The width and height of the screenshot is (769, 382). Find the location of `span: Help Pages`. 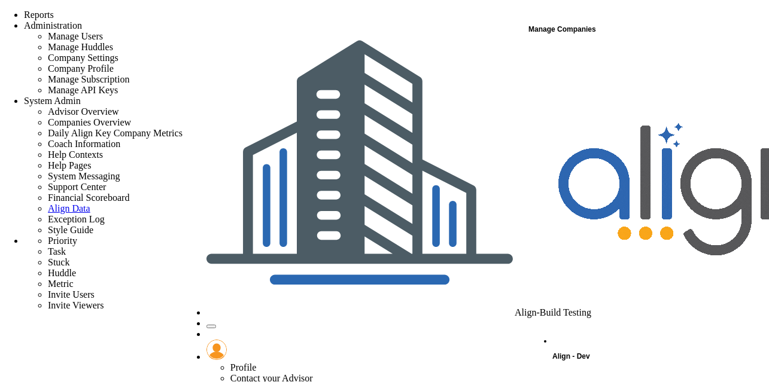

span: Help Pages is located at coordinates (69, 165).